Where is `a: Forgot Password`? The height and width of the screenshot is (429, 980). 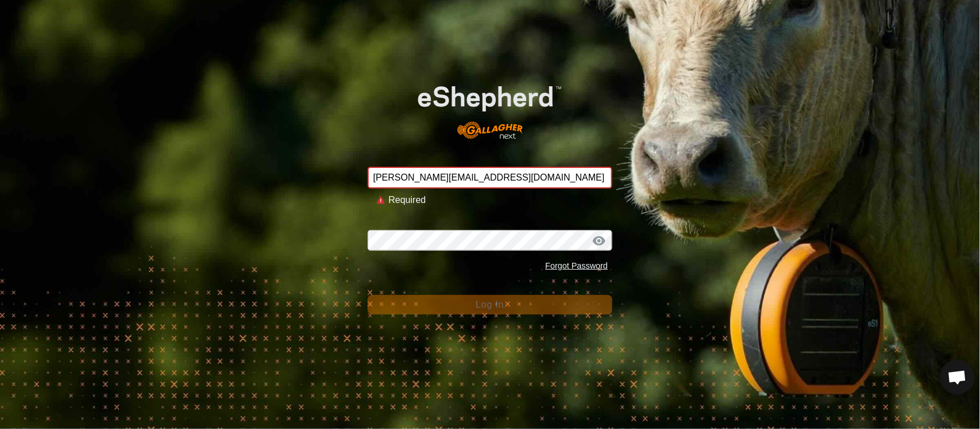 a: Forgot Password is located at coordinates (576, 265).